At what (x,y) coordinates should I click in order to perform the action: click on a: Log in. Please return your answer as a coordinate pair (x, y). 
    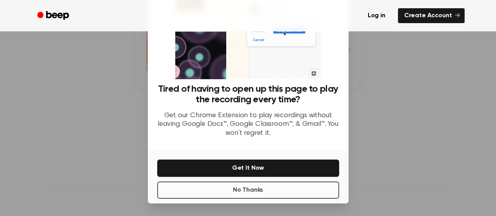
    Looking at the image, I should click on (376, 16).